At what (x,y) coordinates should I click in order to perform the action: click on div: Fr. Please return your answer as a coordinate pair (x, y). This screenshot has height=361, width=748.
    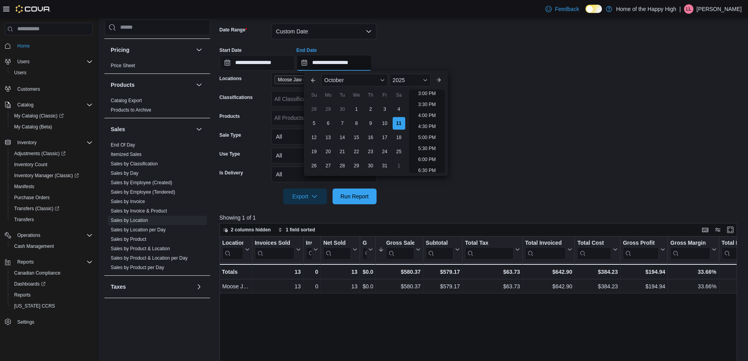
    Looking at the image, I should click on (385, 95).